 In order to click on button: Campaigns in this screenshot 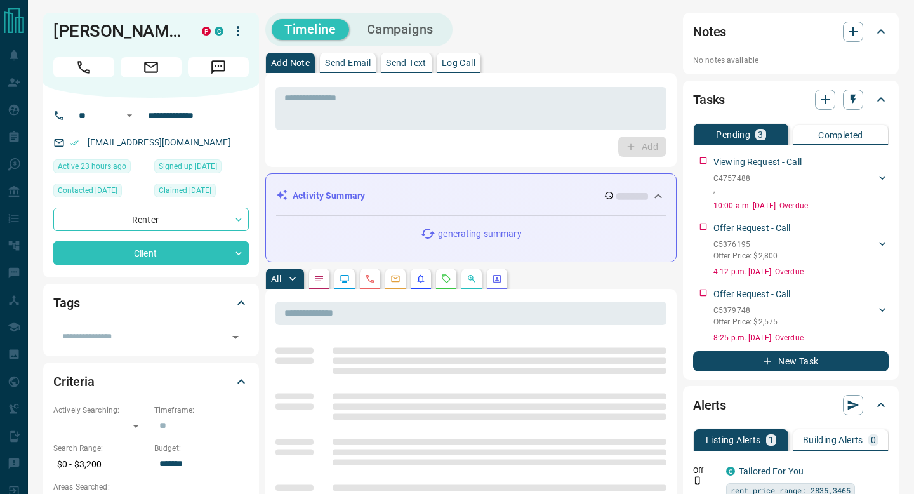, I will do `click(400, 29)`.